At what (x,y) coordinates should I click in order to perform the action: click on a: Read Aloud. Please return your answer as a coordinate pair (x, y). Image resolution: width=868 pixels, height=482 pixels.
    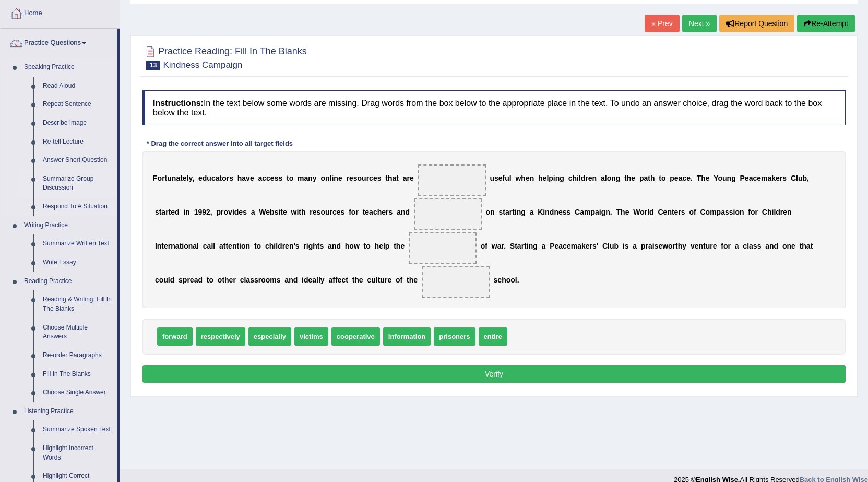
    Looking at the image, I should click on (77, 86).